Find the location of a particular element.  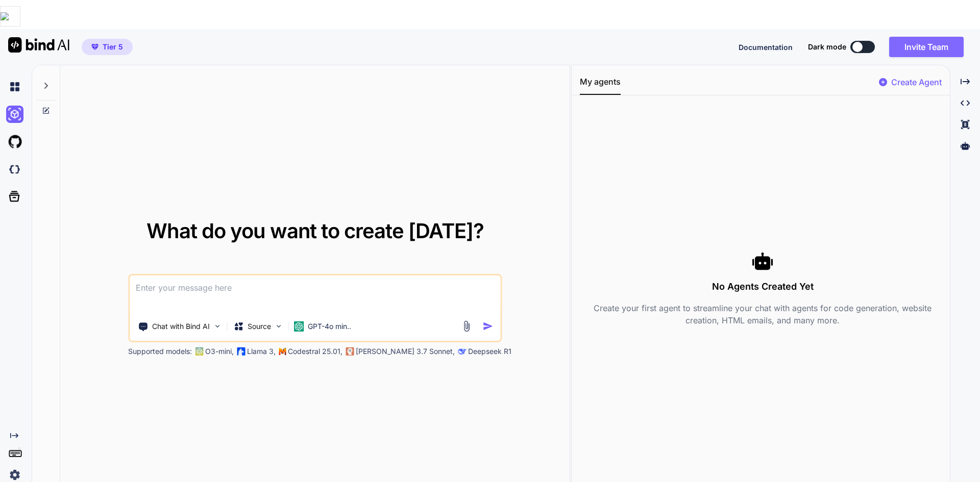

p: Source is located at coordinates (259, 326).